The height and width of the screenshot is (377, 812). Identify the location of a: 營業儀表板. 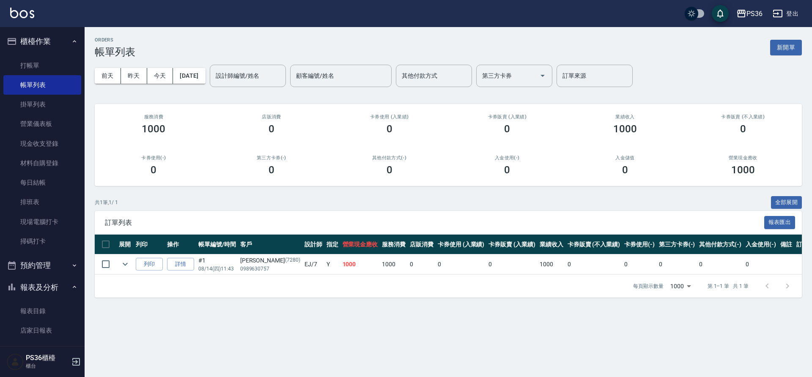
(42, 124).